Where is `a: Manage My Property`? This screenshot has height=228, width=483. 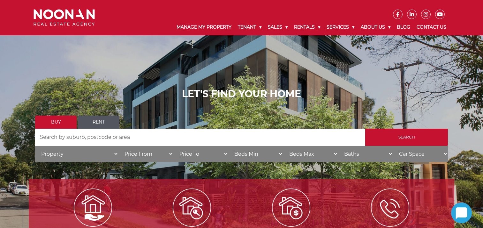
a: Manage My Property is located at coordinates (204, 27).